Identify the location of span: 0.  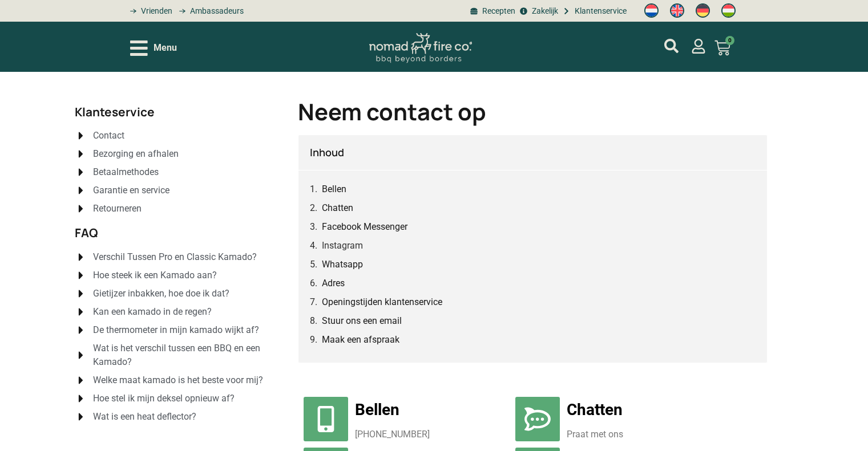
(730, 41).